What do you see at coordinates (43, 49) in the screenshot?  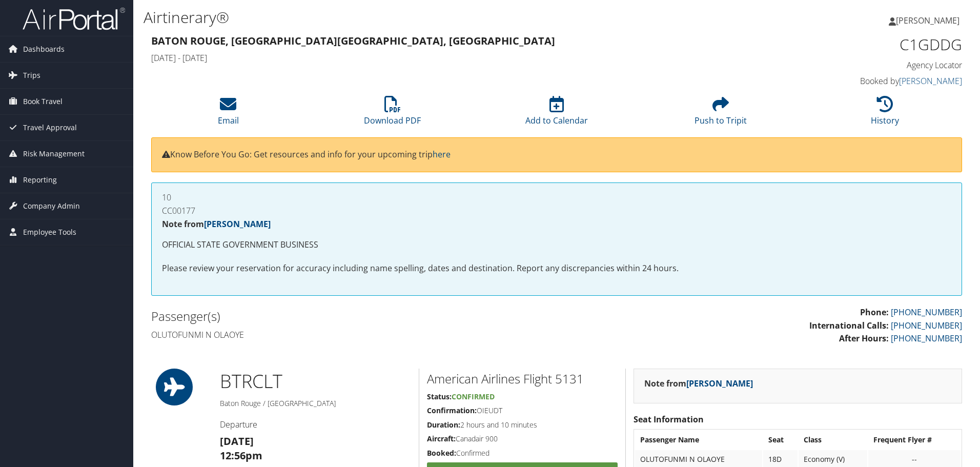 I see `span: Dashboards` at bounding box center [43, 49].